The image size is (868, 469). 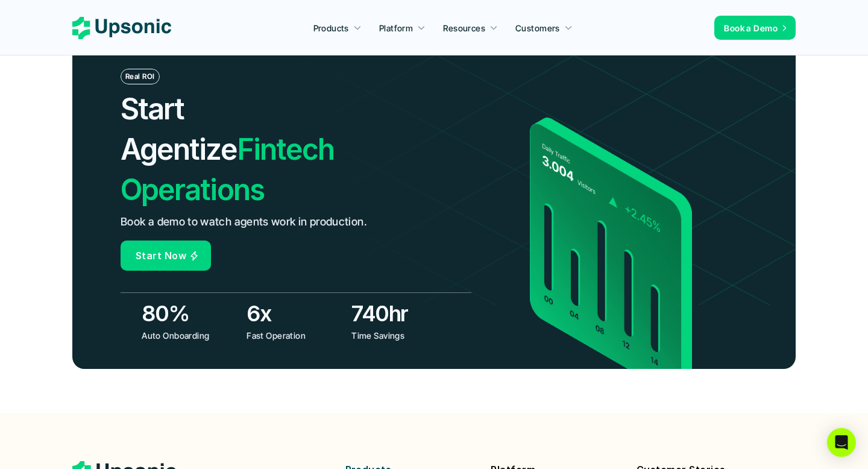 What do you see at coordinates (399, 335) in the screenshot?
I see `p: Time Savings` at bounding box center [399, 335].